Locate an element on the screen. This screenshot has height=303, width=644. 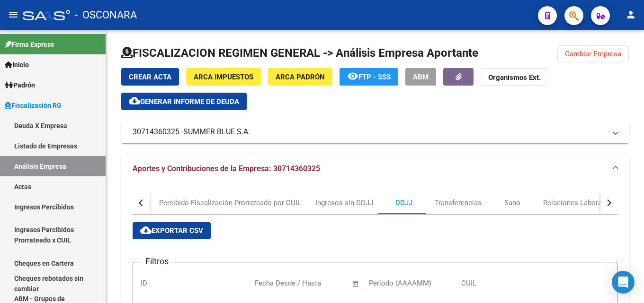
strong: Organismos Ext. is located at coordinates (514, 78).